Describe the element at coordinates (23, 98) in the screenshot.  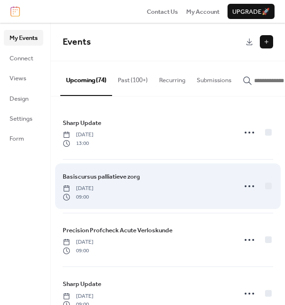
I see `a: Design` at that location.